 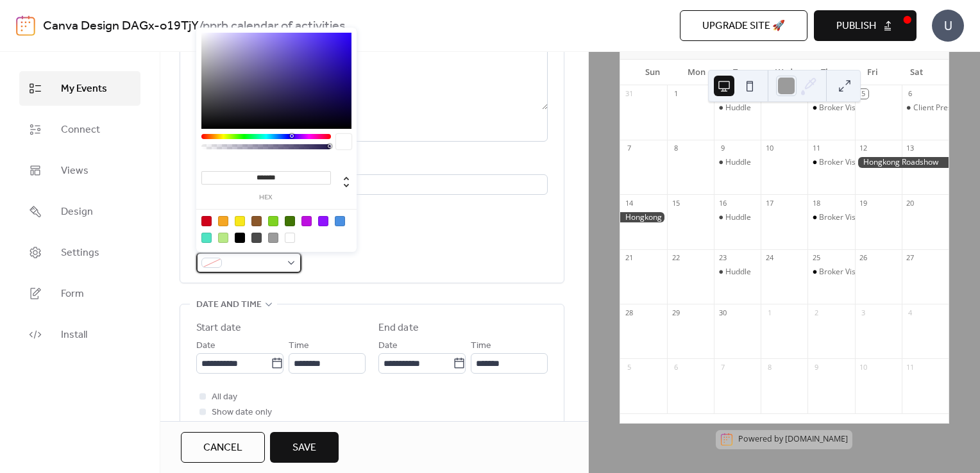 What do you see at coordinates (398, 329) in the screenshot?
I see `div: End date` at bounding box center [398, 329].